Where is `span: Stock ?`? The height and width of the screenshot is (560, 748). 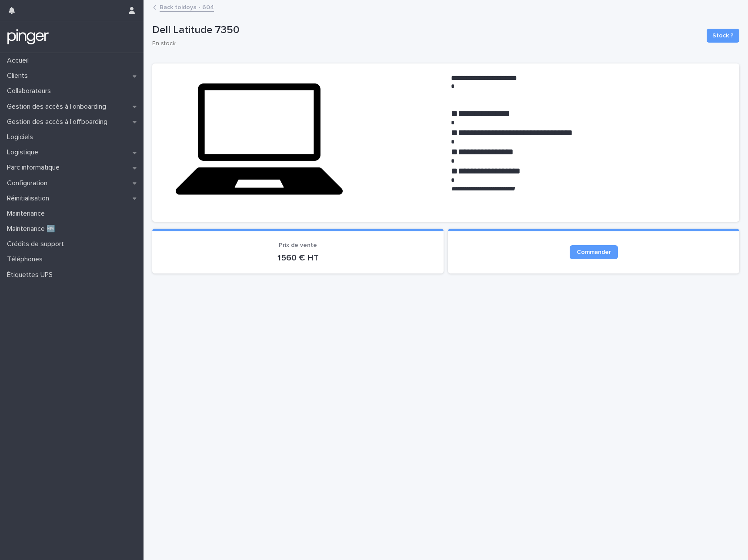 span: Stock ? is located at coordinates (722, 36).